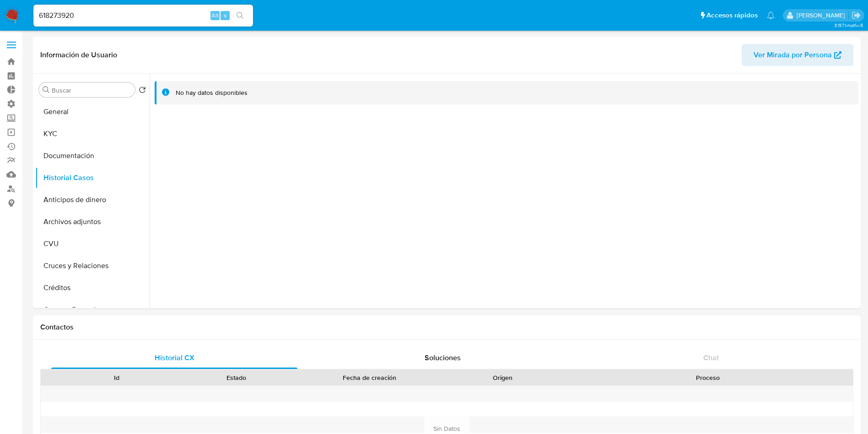  What do you see at coordinates (92, 178) in the screenshot?
I see `button: Historial Casos` at bounding box center [92, 178].